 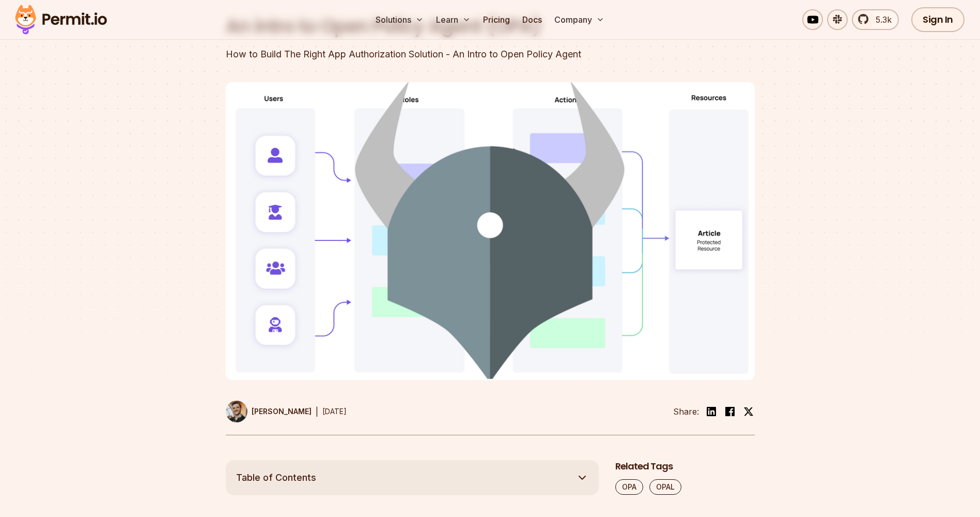 I want to click on img: twitter, so click(x=748, y=411).